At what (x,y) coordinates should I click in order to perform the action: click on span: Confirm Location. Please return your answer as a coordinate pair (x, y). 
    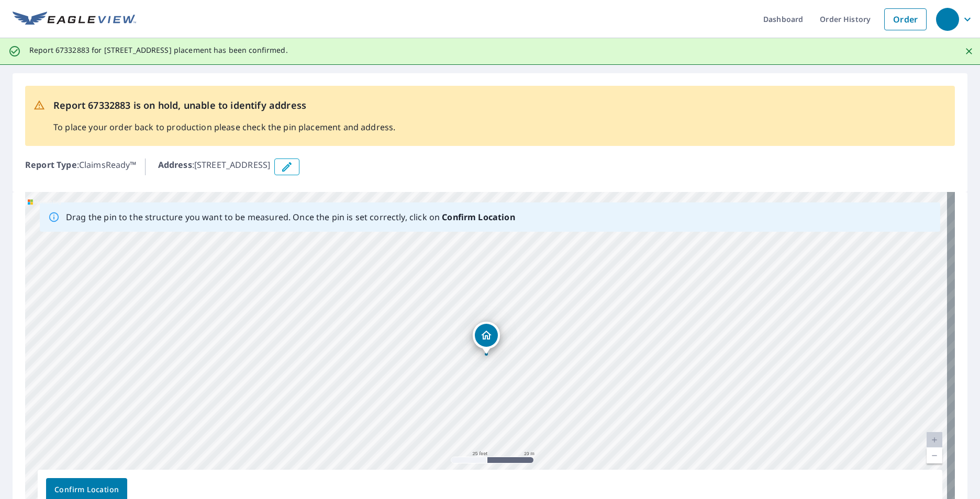
    Looking at the image, I should click on (86, 490).